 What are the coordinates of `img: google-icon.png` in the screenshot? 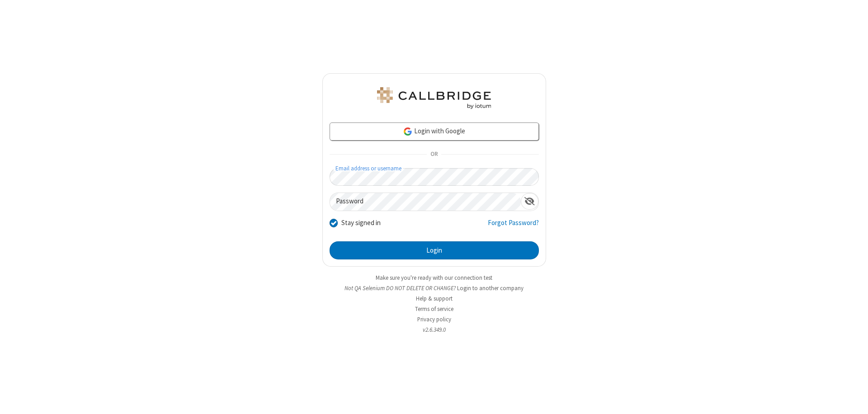 It's located at (408, 131).